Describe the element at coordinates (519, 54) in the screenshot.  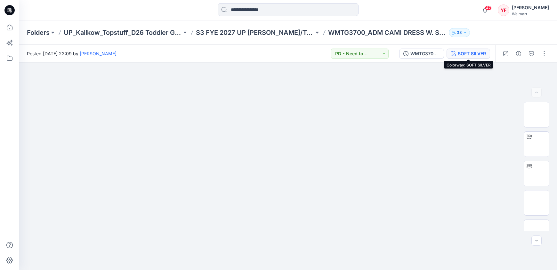
I see `button: Details` at that location.